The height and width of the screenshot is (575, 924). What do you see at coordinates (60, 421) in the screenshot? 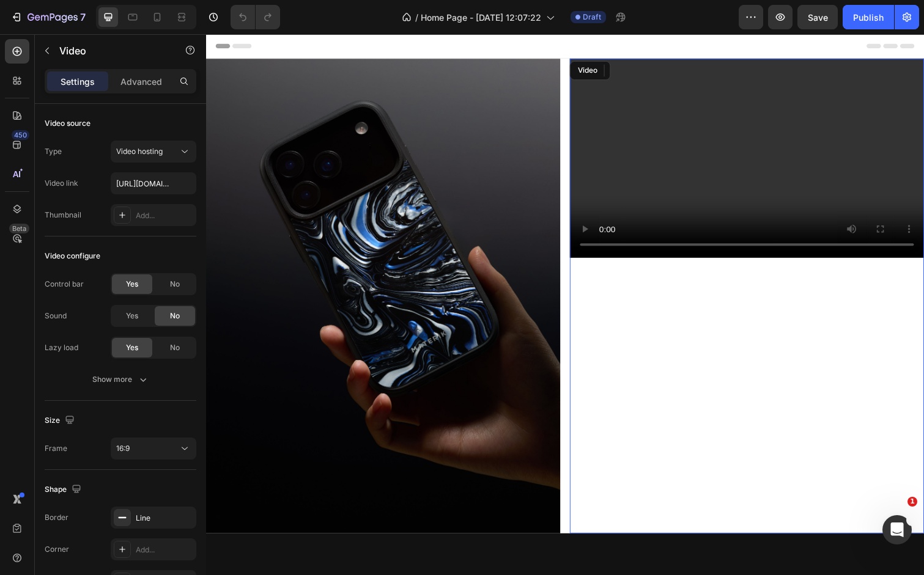
I see `div: Size` at bounding box center [60, 421].